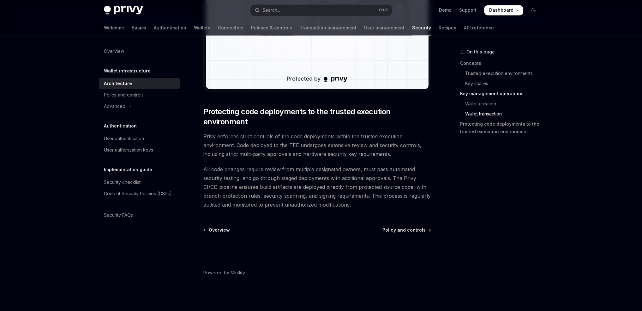 The height and width of the screenshot is (311, 642). I want to click on a: Dashboard, so click(504, 10).